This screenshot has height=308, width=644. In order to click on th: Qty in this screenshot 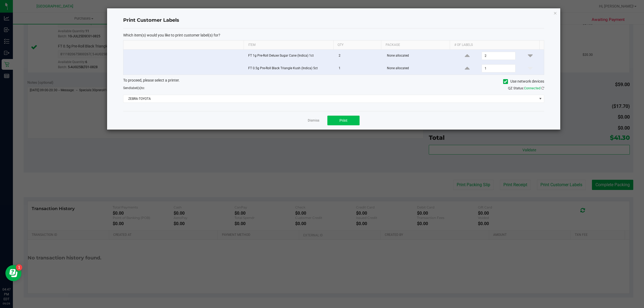, I will do `click(357, 45)`.